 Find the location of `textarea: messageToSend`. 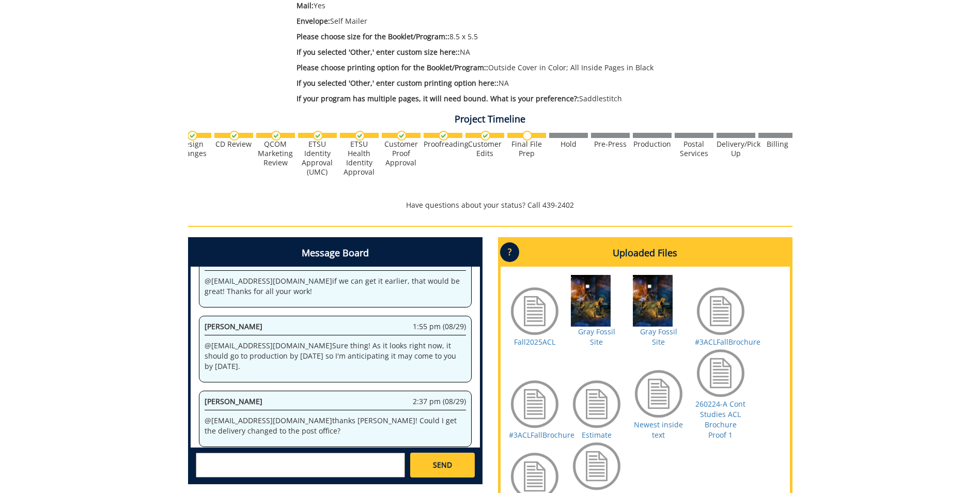

textarea: messageToSend is located at coordinates (300, 465).